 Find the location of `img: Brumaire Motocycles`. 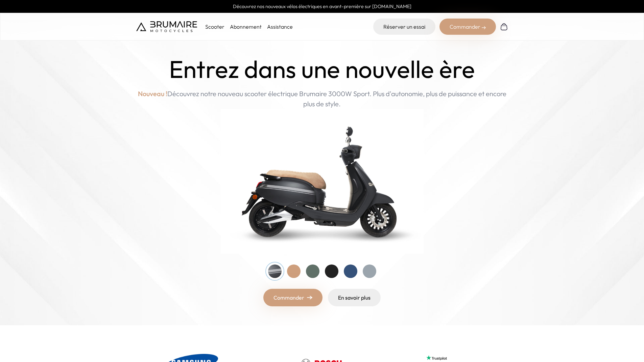

img: Brumaire Motocycles is located at coordinates (167, 26).